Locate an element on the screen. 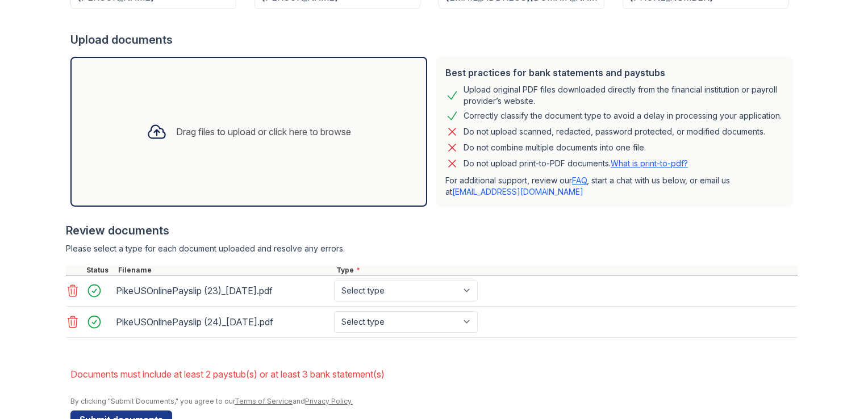 The height and width of the screenshot is (419, 868). div: Filename is located at coordinates (225, 270).